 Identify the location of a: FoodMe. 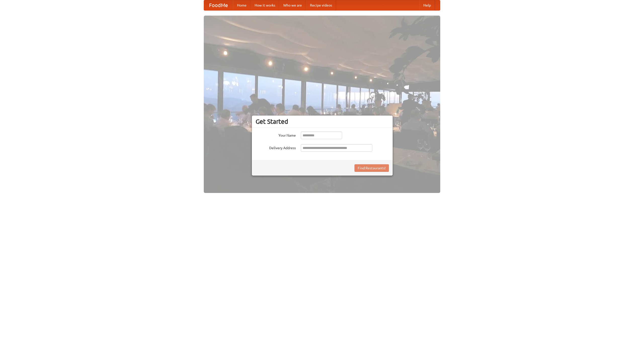
(218, 5).